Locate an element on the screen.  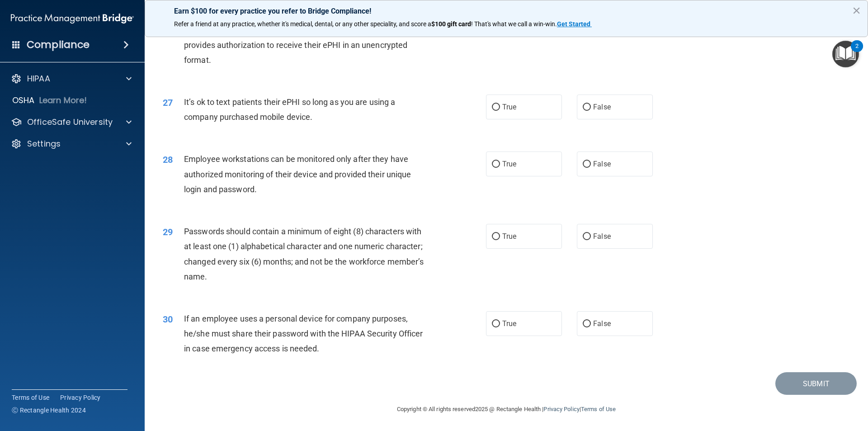
a: Get Started is located at coordinates (574, 24).